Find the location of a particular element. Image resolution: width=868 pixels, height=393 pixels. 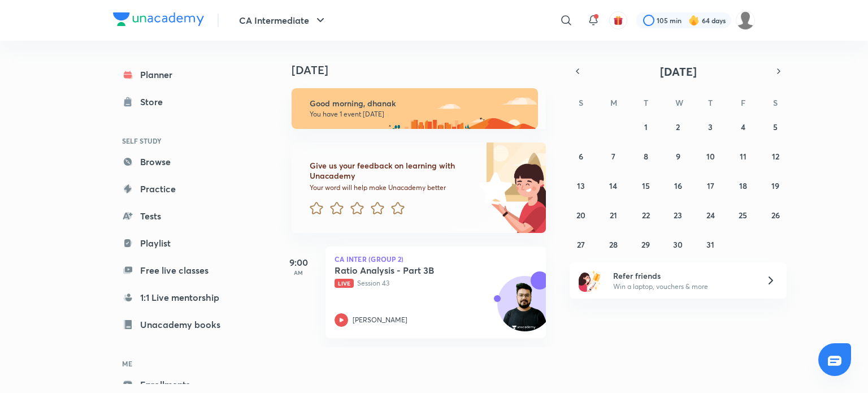

button: CA Intermediate is located at coordinates (283, 21).